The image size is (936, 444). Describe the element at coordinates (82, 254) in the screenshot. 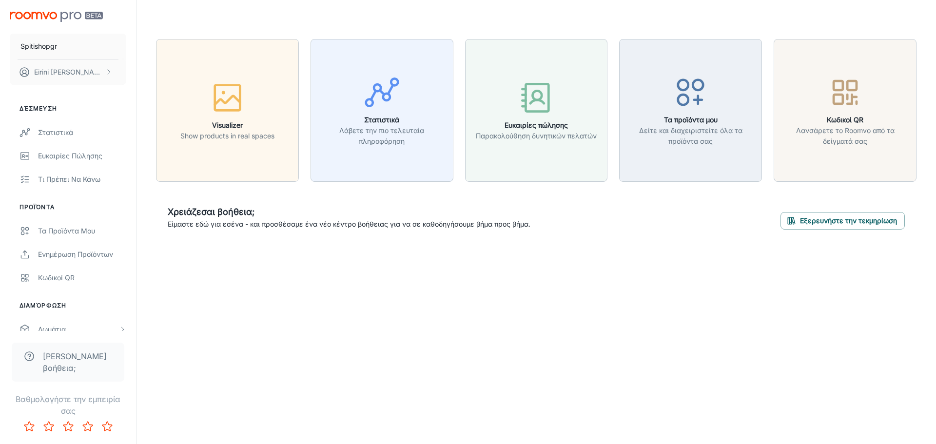

I see `div: Ενημέρωση Προϊόντων` at that location.